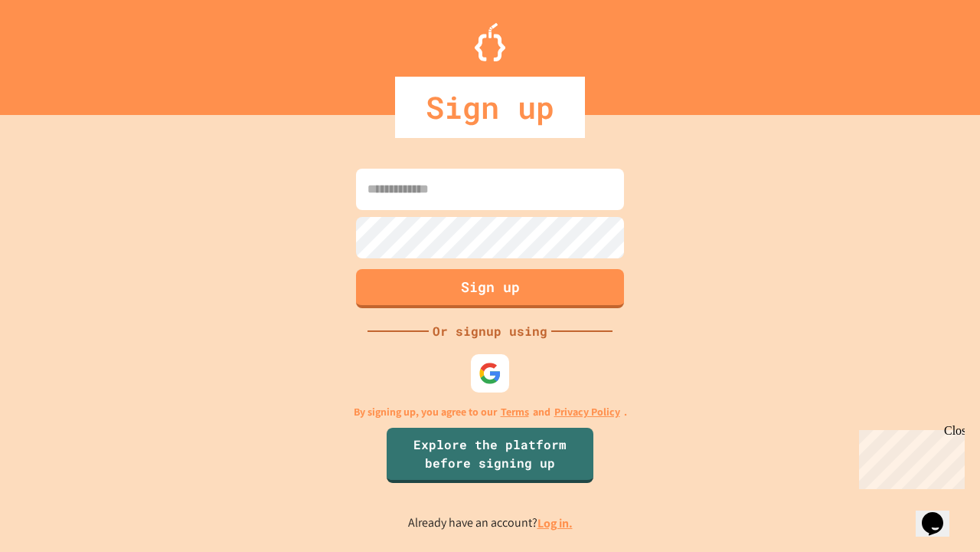  Describe the element at coordinates (555, 523) in the screenshot. I see `a: Log in.` at that location.